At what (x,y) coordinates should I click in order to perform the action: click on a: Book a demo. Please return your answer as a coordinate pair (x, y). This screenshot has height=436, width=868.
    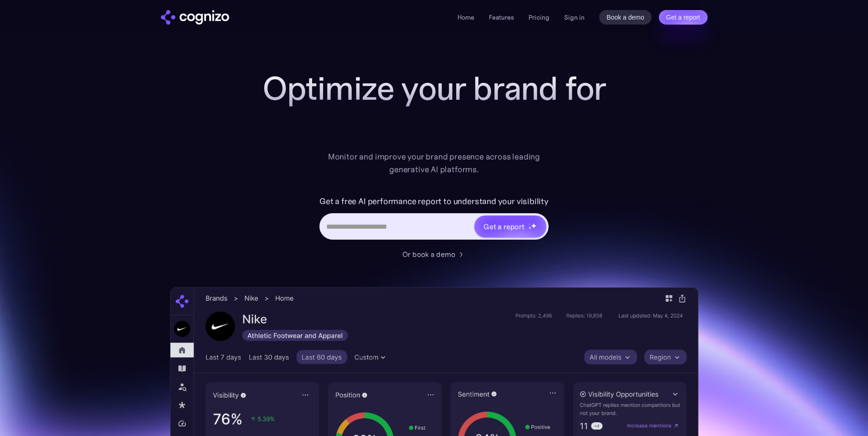
    Looking at the image, I should click on (625, 17).